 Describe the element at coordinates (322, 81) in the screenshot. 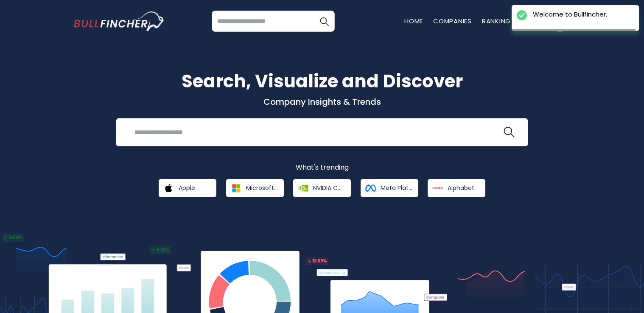

I see `h1: Search, Visualize and Discover` at that location.